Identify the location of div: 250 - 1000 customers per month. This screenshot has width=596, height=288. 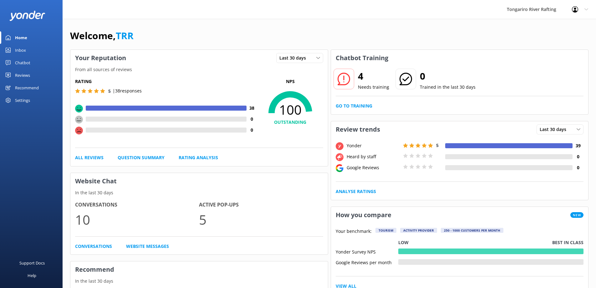
(472, 230).